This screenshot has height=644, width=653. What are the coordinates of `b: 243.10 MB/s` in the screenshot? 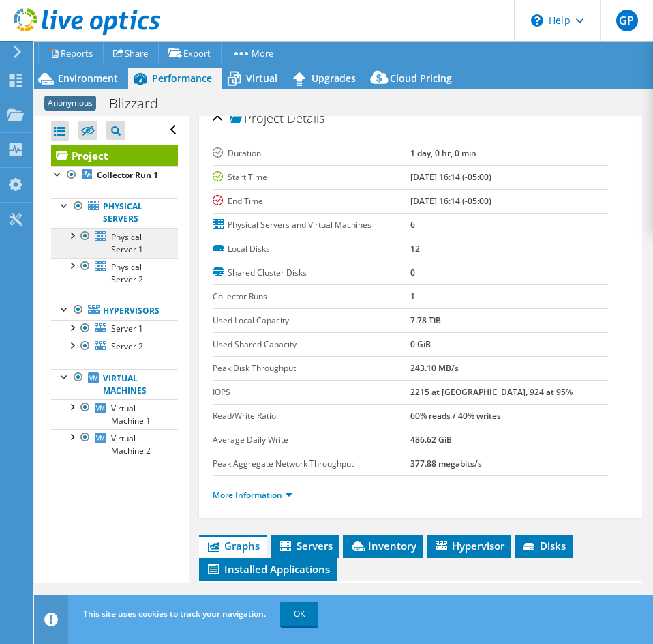 It's located at (434, 367).